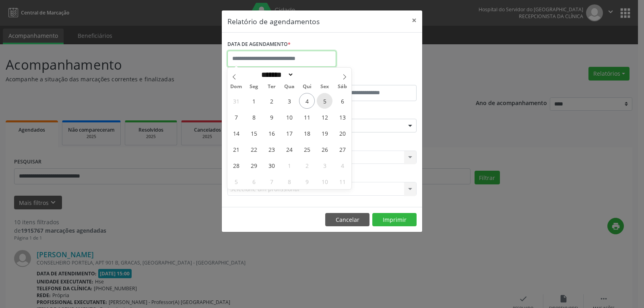  What do you see at coordinates (289, 165) in the screenshot?
I see `span: Outubro 1, 2025` at bounding box center [289, 165].